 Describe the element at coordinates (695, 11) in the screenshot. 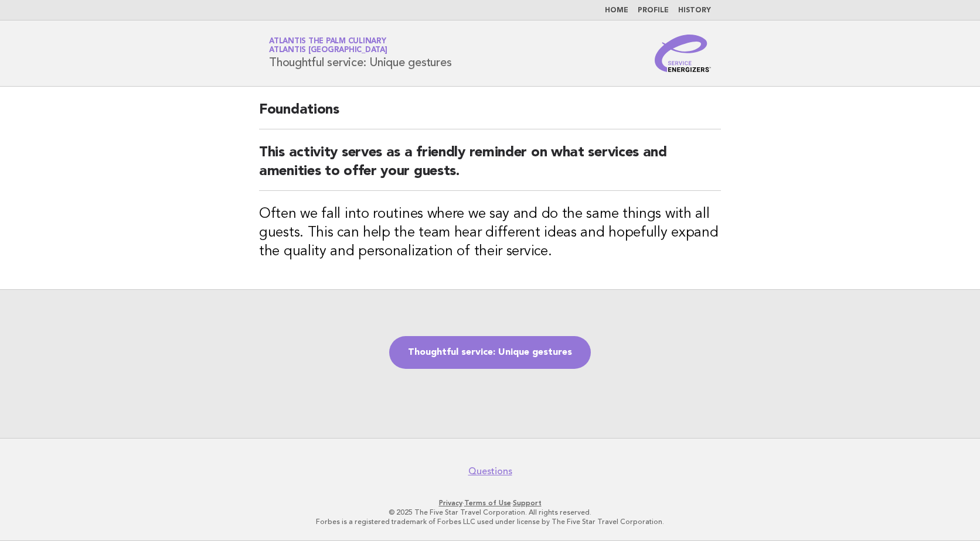

I see `a: History` at that location.